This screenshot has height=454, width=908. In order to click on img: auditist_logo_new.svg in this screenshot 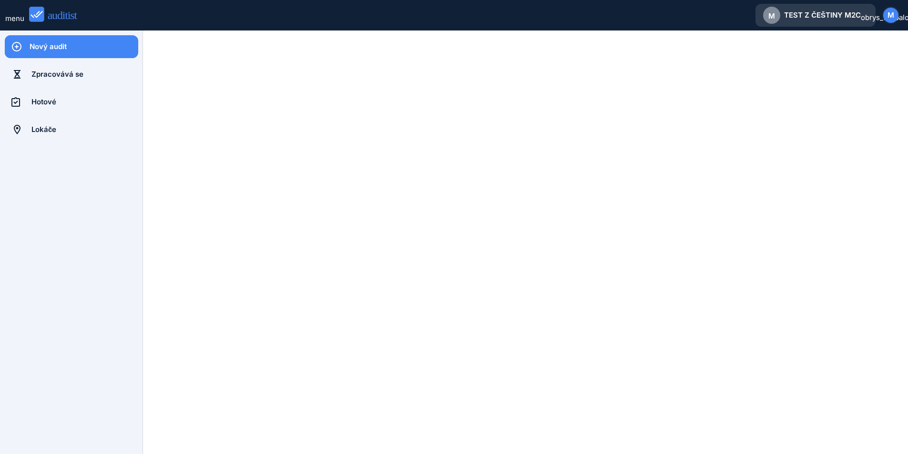, I will do `click(57, 14)`.